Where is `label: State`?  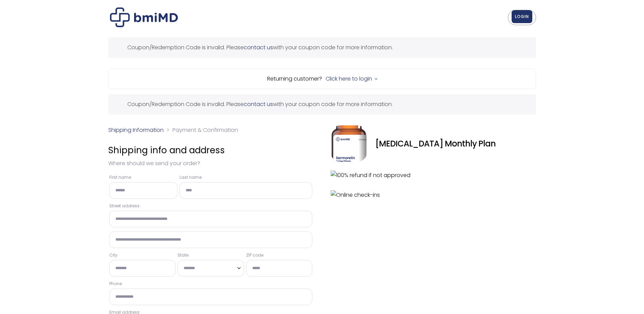 label: State is located at coordinates (211, 255).